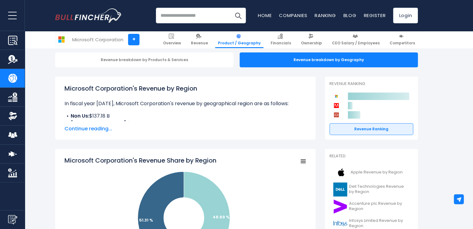  Describe the element at coordinates (239, 39) in the screenshot. I see `a: Product / Geography` at that location.